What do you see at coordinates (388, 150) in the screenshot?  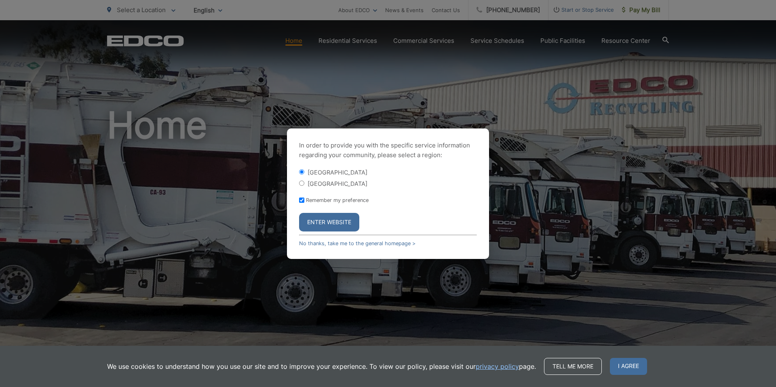 I see `p: In order to provide you with the specific service information regarding your community, please se...` at bounding box center [388, 150].